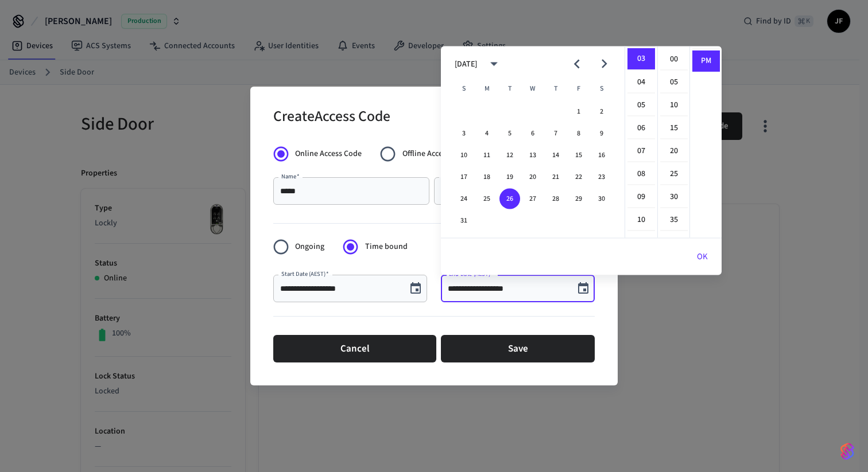  Describe the element at coordinates (641, 142) in the screenshot. I see `ul: Select hours` at that location.